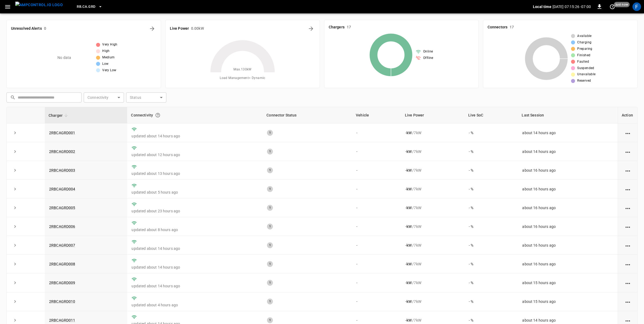 Image resolution: width=644 pixels, height=324 pixels. Describe the element at coordinates (428, 58) in the screenshot. I see `span: Offline` at that location.